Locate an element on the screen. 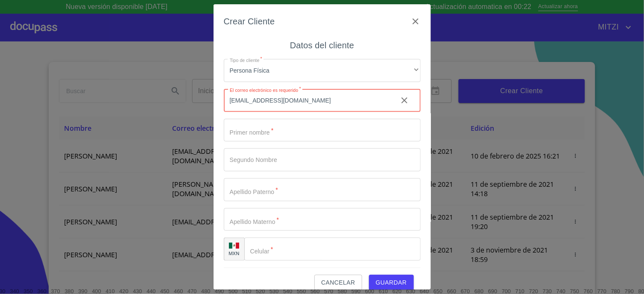  button: Guardar is located at coordinates (391, 282).